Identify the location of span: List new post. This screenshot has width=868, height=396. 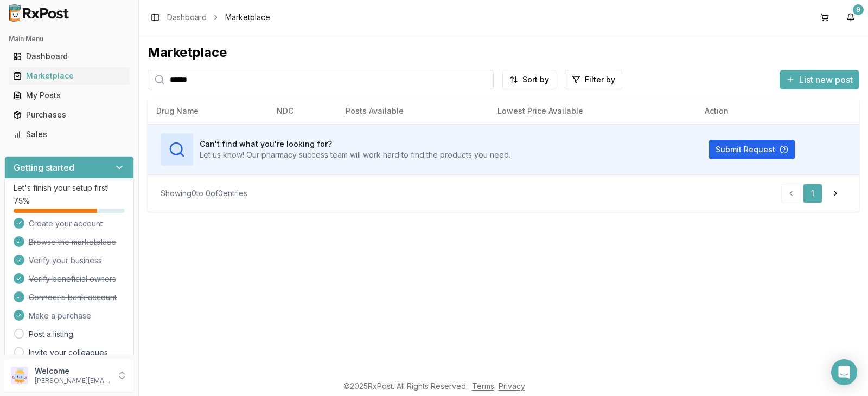
(826, 79).